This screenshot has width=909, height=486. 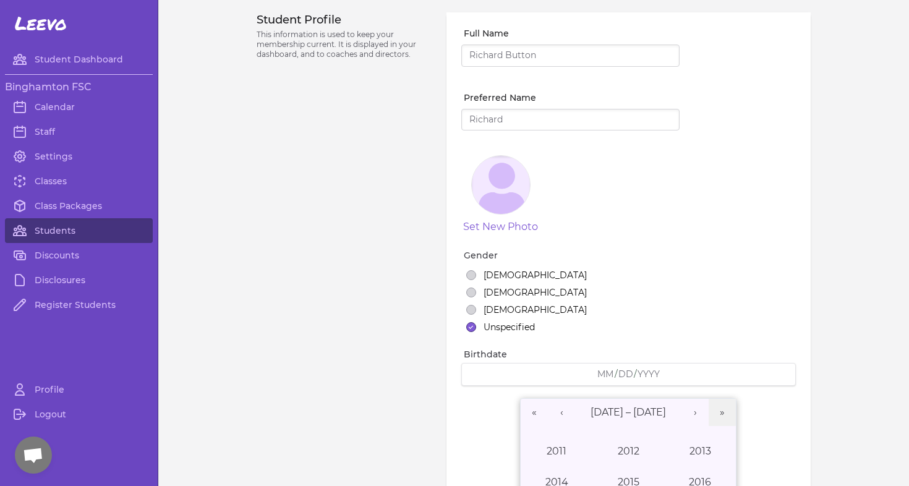 I want to click on label: Full Name, so click(x=571, y=33).